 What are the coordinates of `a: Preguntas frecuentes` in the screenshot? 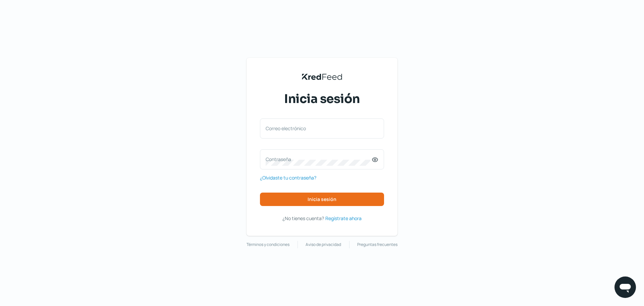 It's located at (377, 245).